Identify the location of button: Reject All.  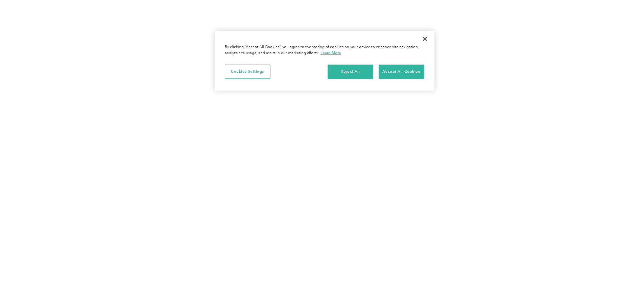
(350, 72).